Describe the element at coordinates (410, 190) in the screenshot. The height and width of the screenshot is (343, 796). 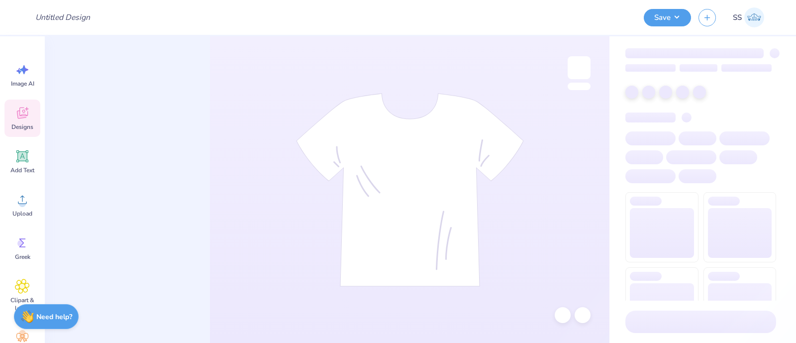
I see `img: tee-skeleton.svg` at that location.